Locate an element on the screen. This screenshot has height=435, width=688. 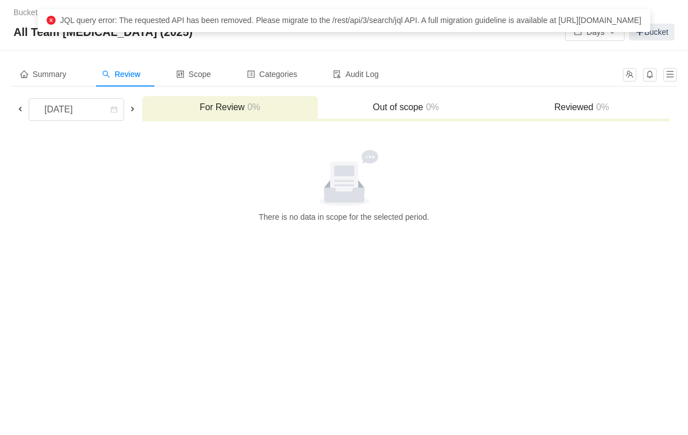
span: Audit Log is located at coordinates (356, 74).